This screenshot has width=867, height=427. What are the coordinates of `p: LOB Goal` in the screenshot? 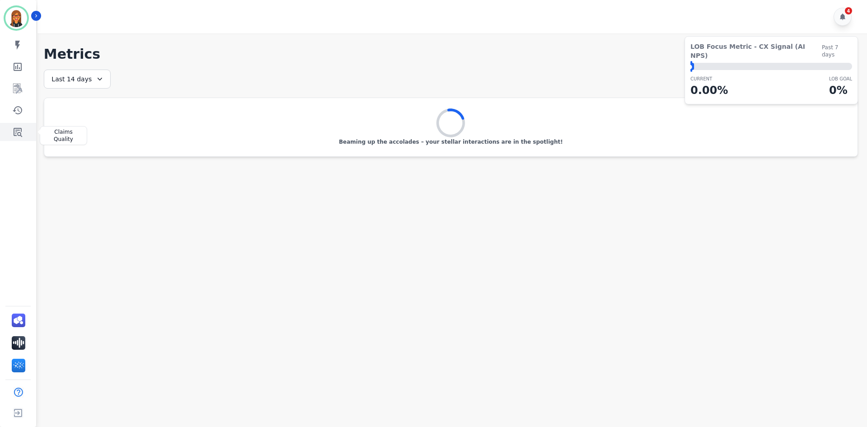 It's located at (841, 79).